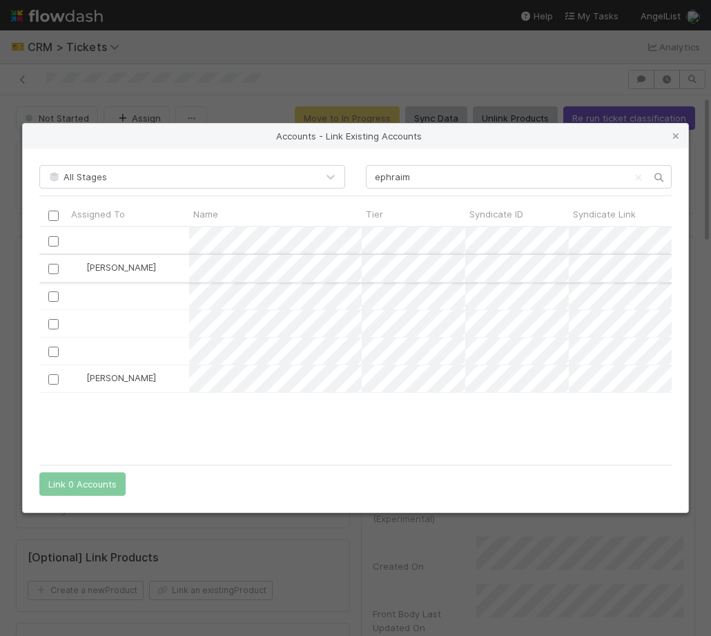 The width and height of the screenshot is (711, 636). Describe the element at coordinates (98, 214) in the screenshot. I see `span: Assigned To` at that location.